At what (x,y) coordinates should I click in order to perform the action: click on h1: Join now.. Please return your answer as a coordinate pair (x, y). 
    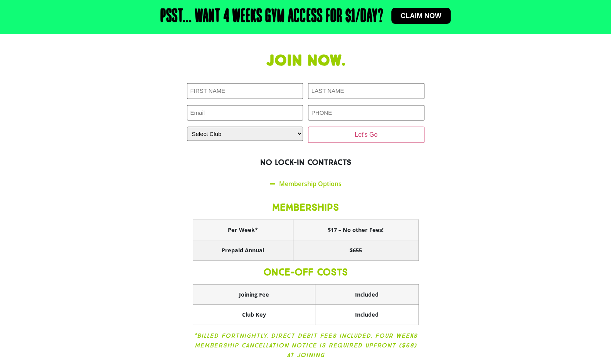
    Looking at the image, I should click on (306, 61).